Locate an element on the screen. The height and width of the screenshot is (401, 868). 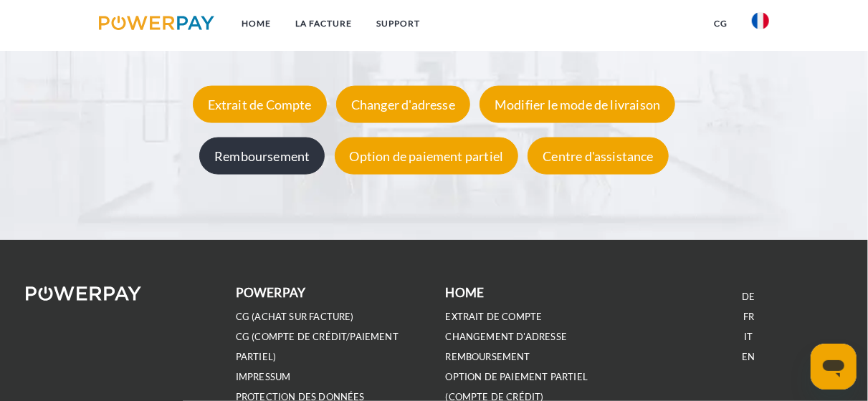
a: Support is located at coordinates (398, 24).